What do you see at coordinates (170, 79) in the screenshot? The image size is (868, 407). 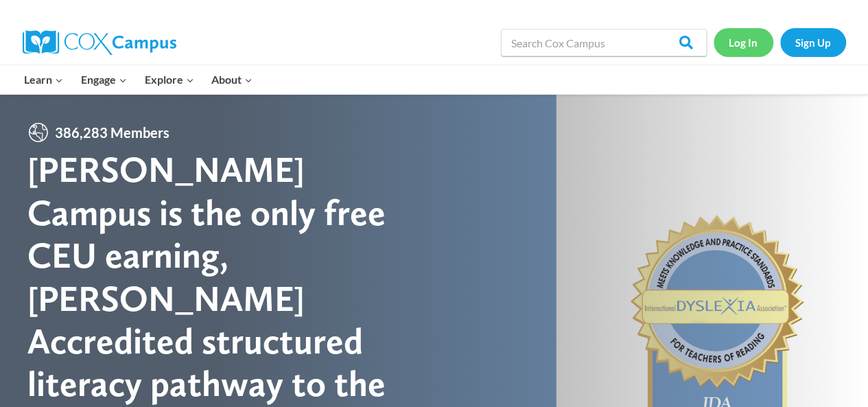 I see `button: Child menu of Explore` at bounding box center [170, 79].